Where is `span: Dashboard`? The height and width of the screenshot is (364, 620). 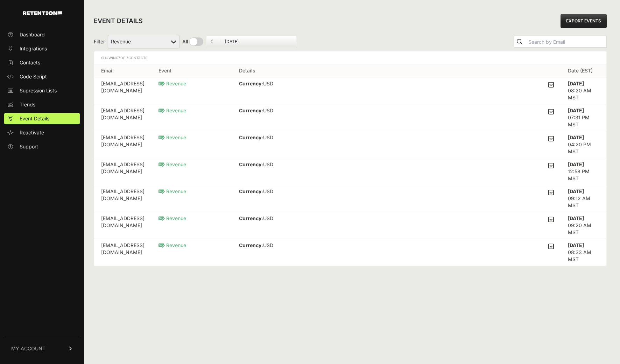
span: Dashboard is located at coordinates (32, 35).